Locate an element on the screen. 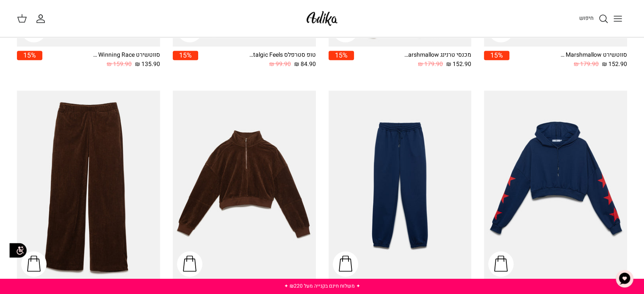 This screenshot has width=644, height=294. span: חיפוש is located at coordinates (586, 18).